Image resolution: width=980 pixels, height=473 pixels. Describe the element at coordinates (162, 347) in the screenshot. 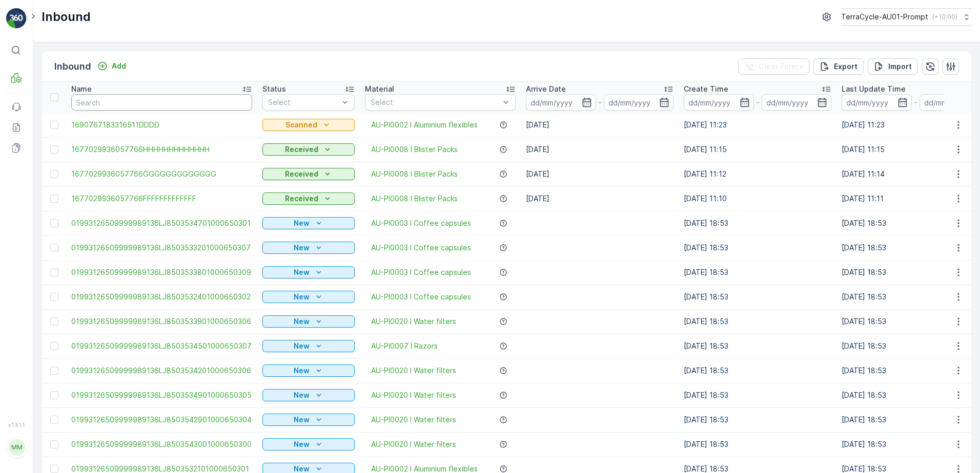

I see `span: 01993126509999989136LJ8503534501000650307` at that location.